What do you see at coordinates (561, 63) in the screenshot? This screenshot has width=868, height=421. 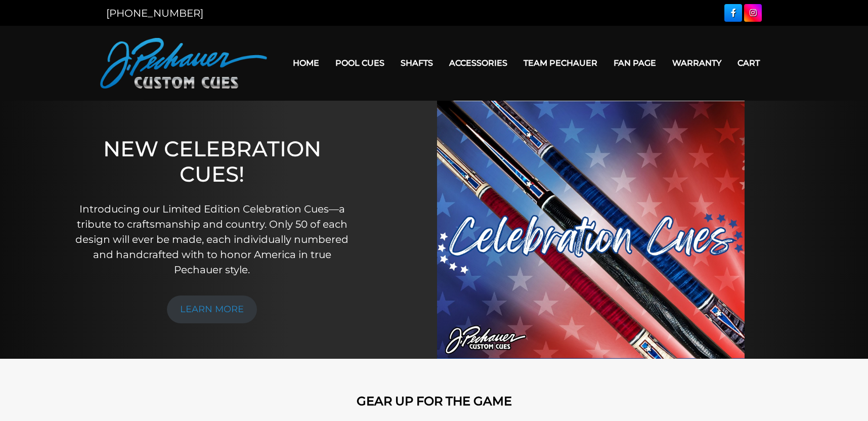 I see `a: Team Pechauer` at bounding box center [561, 63].